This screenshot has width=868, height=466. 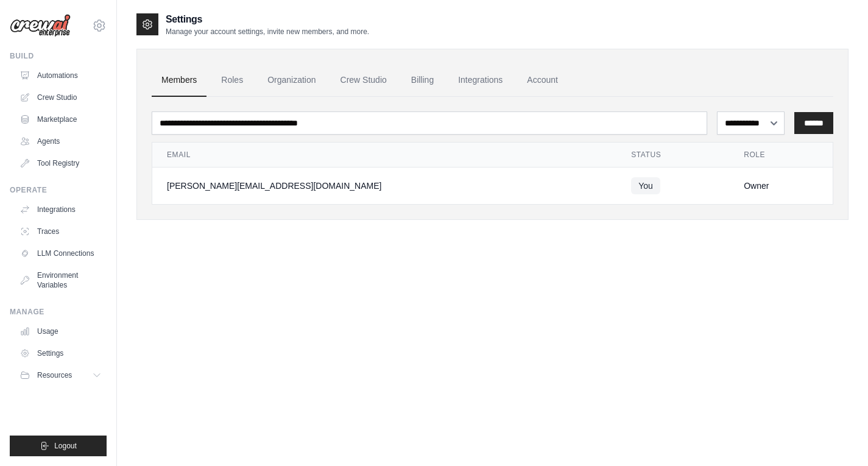 What do you see at coordinates (60, 163) in the screenshot?
I see `a: Tool Registry` at bounding box center [60, 163].